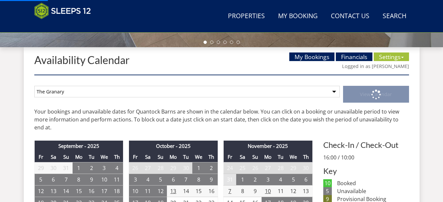  Describe the element at coordinates (82, 60) in the screenshot. I see `a: Availability Calendar` at that location.